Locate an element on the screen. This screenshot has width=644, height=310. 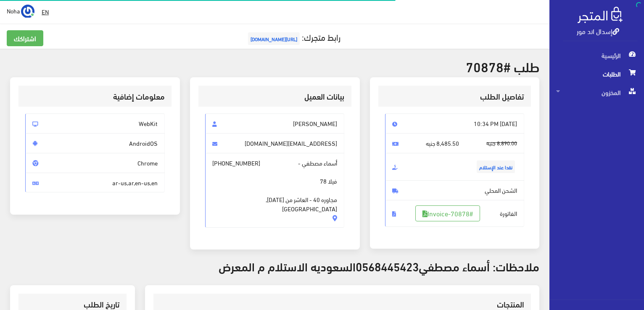
span: الشحن المحلي is located at coordinates (455, 190).